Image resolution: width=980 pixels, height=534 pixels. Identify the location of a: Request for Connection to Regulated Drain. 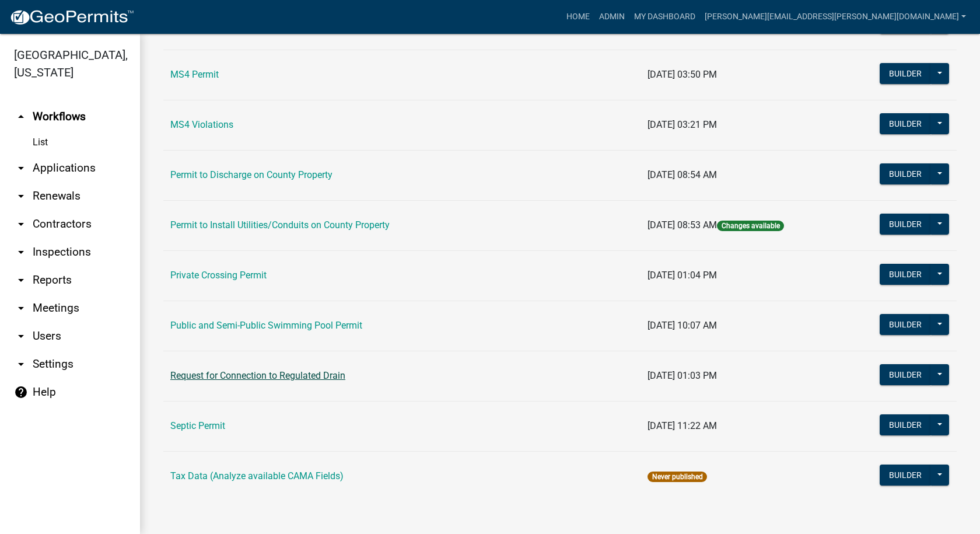
(258, 376).